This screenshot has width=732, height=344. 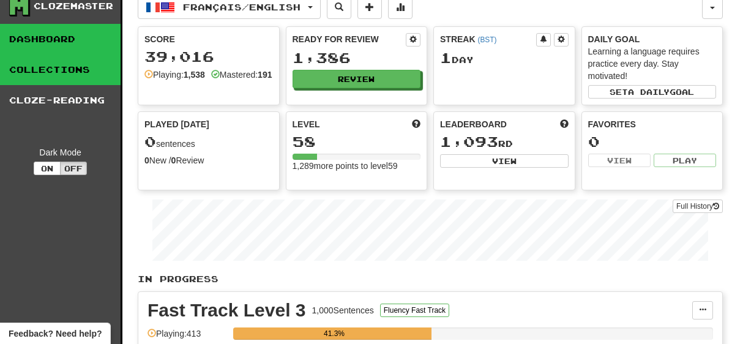 I want to click on div: Day, so click(x=504, y=58).